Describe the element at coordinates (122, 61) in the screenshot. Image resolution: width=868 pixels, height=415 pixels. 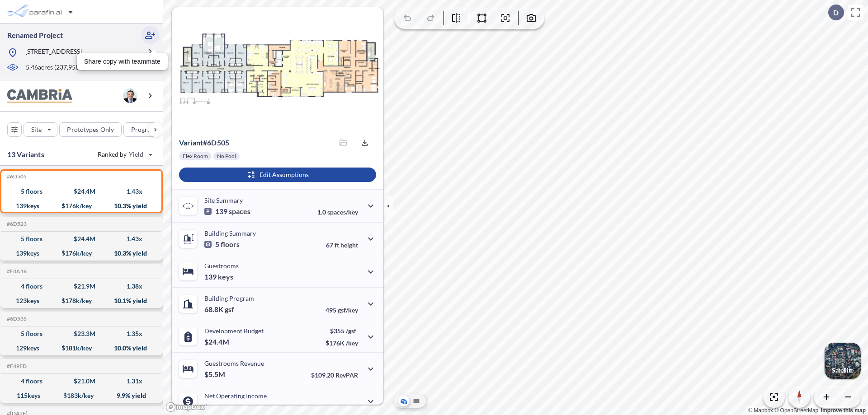
I see `p: Share copy with teammate` at that location.